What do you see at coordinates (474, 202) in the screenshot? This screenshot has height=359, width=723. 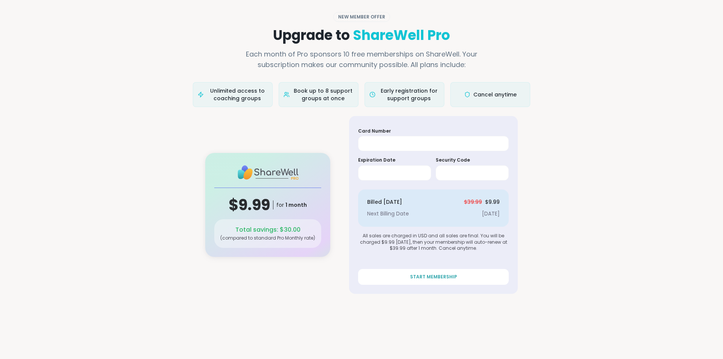 I see `span: $ 39.99` at bounding box center [474, 202].